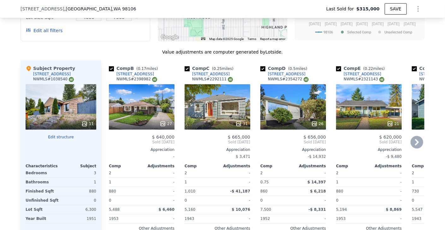 The width and height of the screenshot is (445, 230). I want to click on span: 5,160, so click(190, 210).